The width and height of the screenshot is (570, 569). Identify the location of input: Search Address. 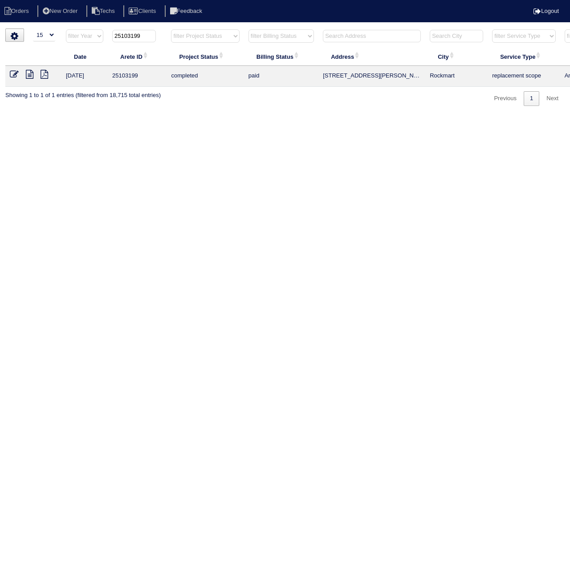
(372, 36).